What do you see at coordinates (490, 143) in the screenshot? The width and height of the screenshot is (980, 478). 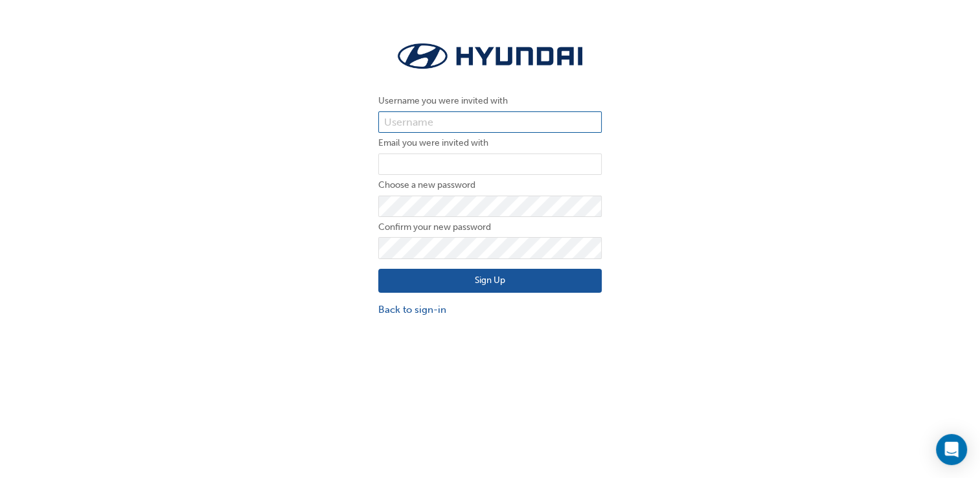 I see `label: Email you were invited with` at bounding box center [490, 143].